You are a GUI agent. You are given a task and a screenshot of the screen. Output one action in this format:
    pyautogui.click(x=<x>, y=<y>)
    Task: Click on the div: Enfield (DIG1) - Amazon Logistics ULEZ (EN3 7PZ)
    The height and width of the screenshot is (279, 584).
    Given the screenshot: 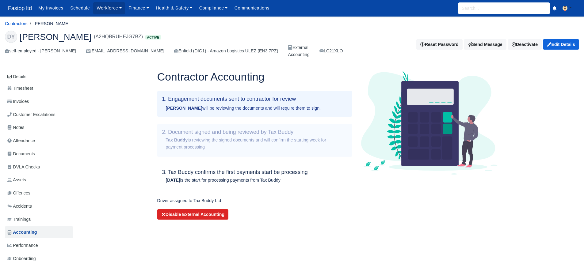 What is the action you would take?
    pyautogui.click(x=226, y=51)
    